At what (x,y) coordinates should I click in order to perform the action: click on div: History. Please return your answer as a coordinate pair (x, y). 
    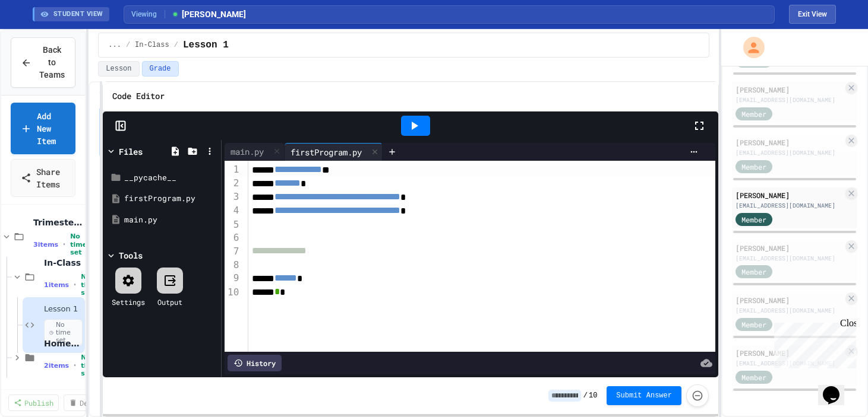
    Looking at the image, I should click on (254, 363).